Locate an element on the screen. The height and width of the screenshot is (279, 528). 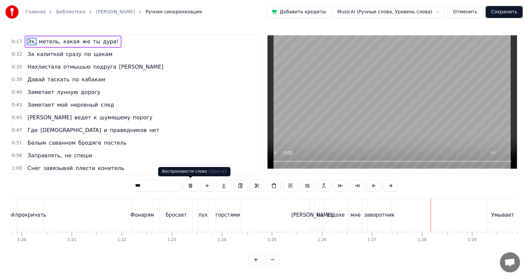
div: Умывает is located at coordinates (503, 215).